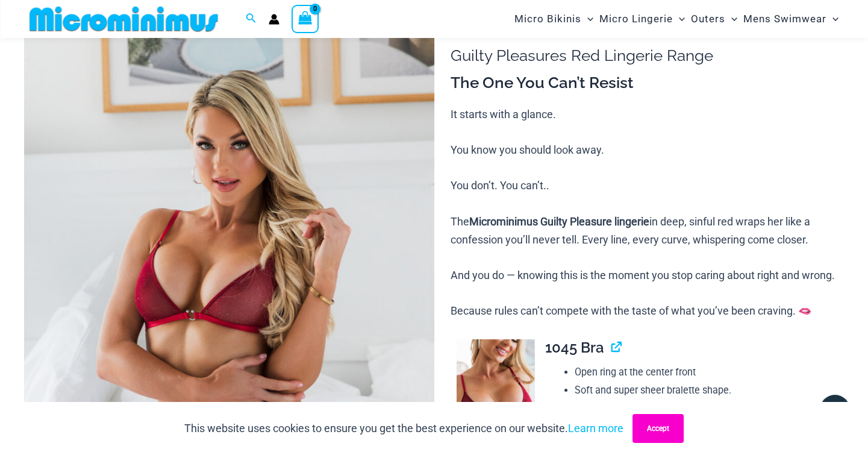  What do you see at coordinates (554, 19) in the screenshot?
I see `a: Micro BikinisMenu ToggleMenu Toggle` at bounding box center [554, 19].